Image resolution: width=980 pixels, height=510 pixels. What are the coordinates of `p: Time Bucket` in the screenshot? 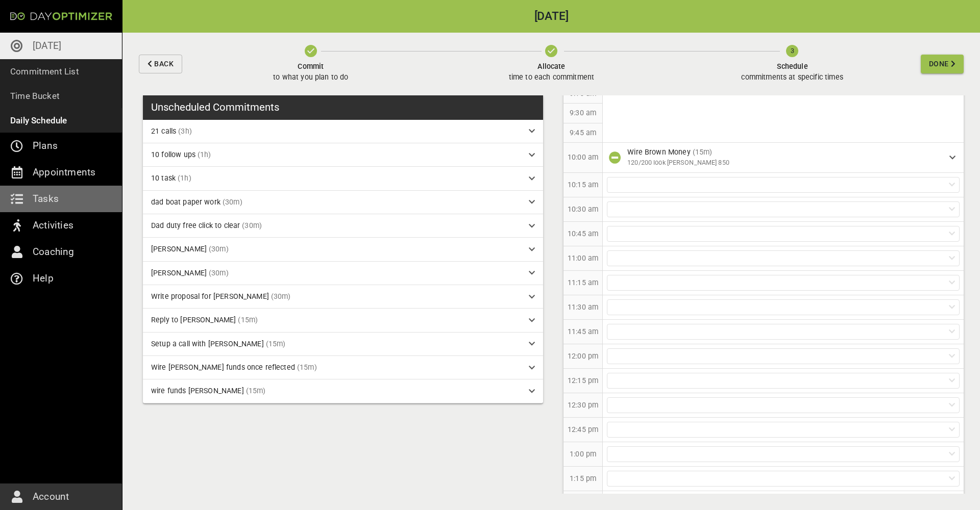 It's located at (35, 96).